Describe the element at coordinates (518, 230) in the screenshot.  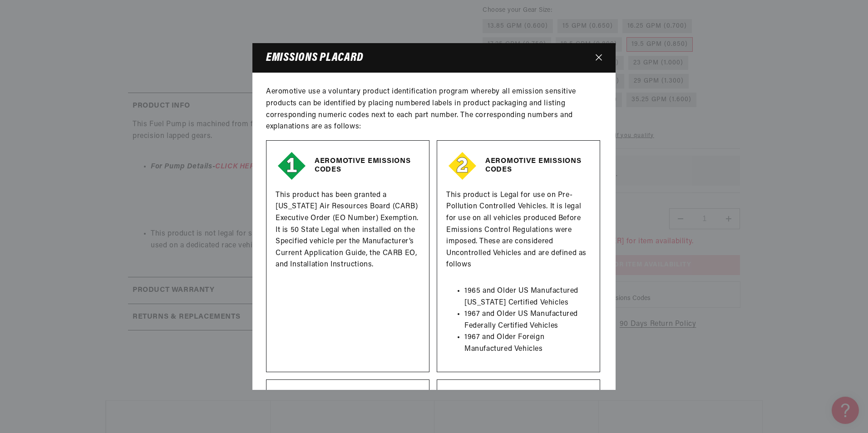
I see `p: This product is Legal for use on Pre-PoIIution Controlled Vehicles. It is legal for use on all ve...` at that location.